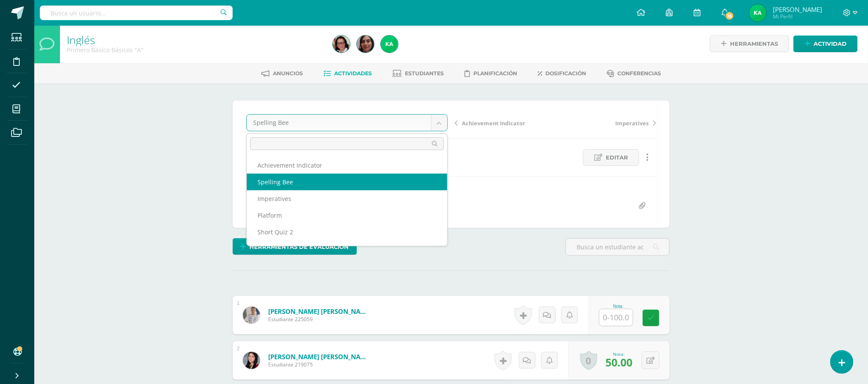 The width and height of the screenshot is (868, 384). What do you see at coordinates (347, 182) in the screenshot?
I see `div: Spelling Bee` at bounding box center [347, 182].